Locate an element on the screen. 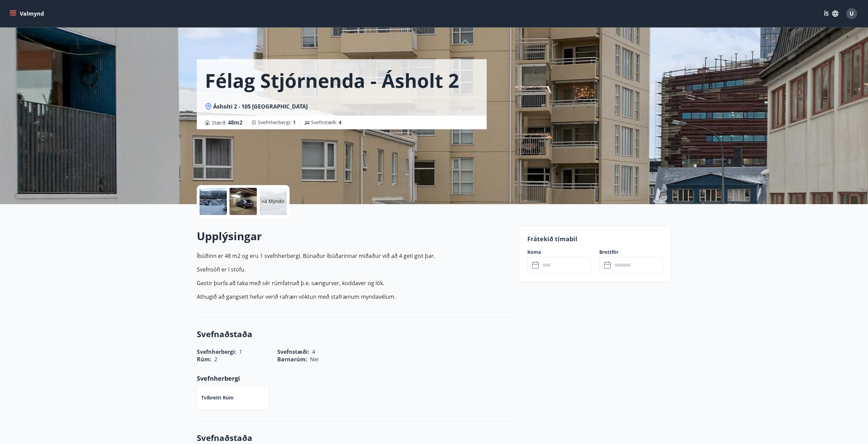 This screenshot has height=444, width=868. p: Íbúðinn er 48 m2 og eru 1 svefnherbergi. Búnaður íbúðarinnar miðaður við að 4 geti gist þar. is located at coordinates (354, 256).